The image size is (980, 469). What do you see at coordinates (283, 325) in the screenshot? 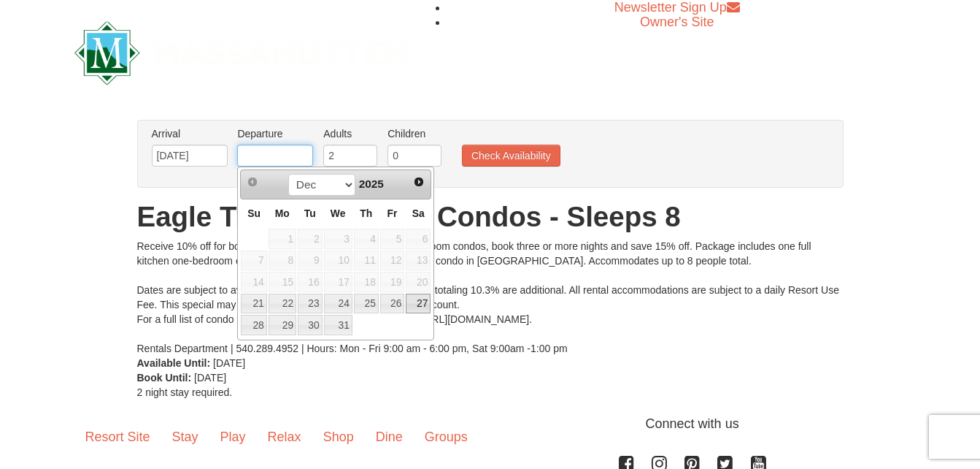
I see `a: 29` at bounding box center [283, 325].